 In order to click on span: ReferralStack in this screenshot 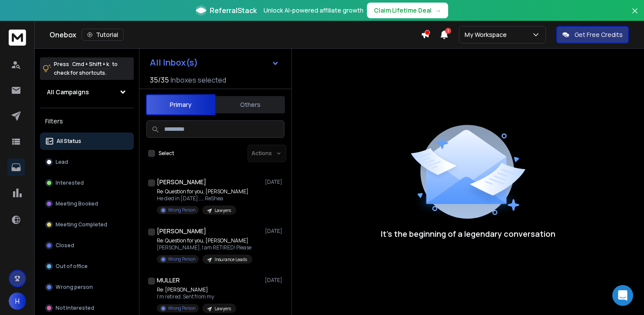, I will do `click(233, 10)`.